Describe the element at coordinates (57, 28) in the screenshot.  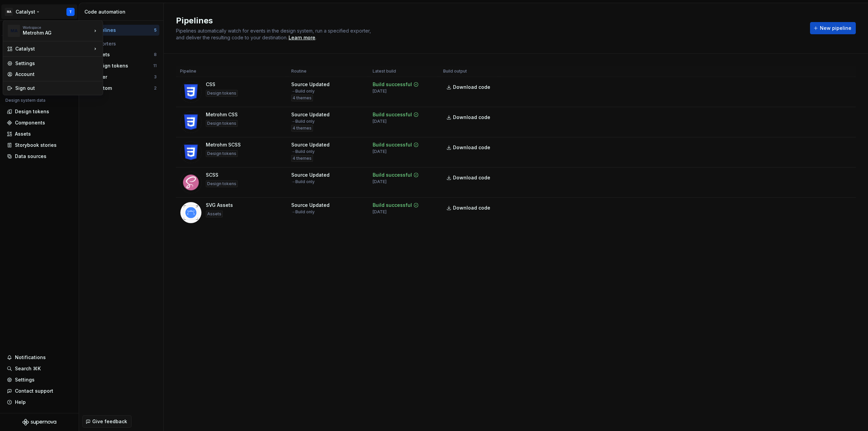
I see `div: Workspace` at that location.